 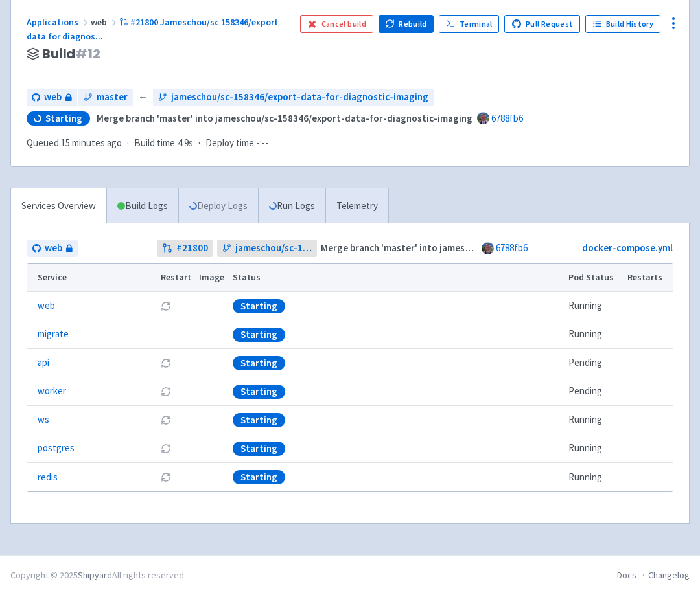 What do you see at coordinates (396, 278) in the screenshot?
I see `th: Status` at bounding box center [396, 278].